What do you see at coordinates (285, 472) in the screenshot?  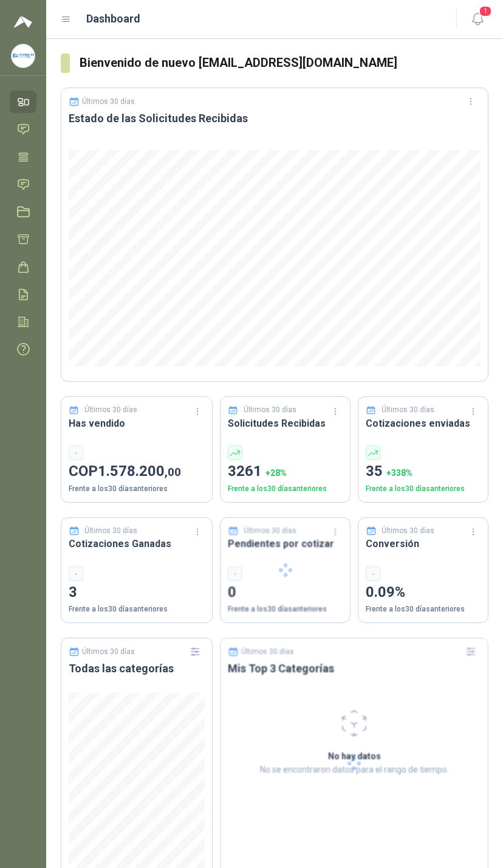 I see `p: 3261` at bounding box center [285, 472].